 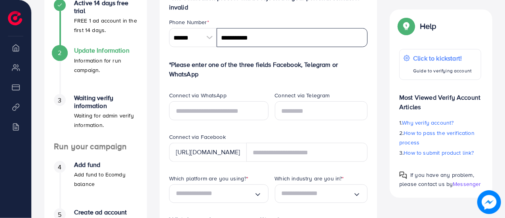 What do you see at coordinates (437, 138) in the screenshot?
I see `span: How to pass the verification process` at bounding box center [437, 138].